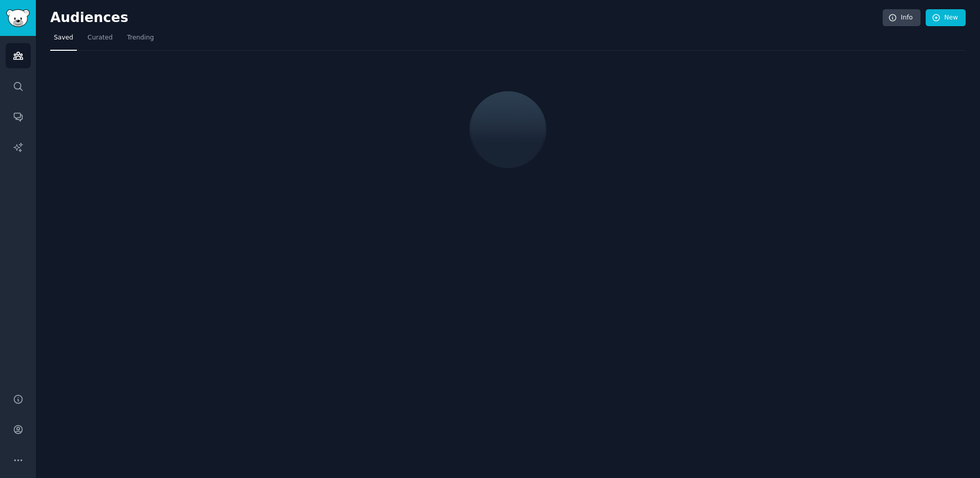 Image resolution: width=980 pixels, height=478 pixels. What do you see at coordinates (18, 18) in the screenshot?
I see `img: GummySearch logo` at bounding box center [18, 18].